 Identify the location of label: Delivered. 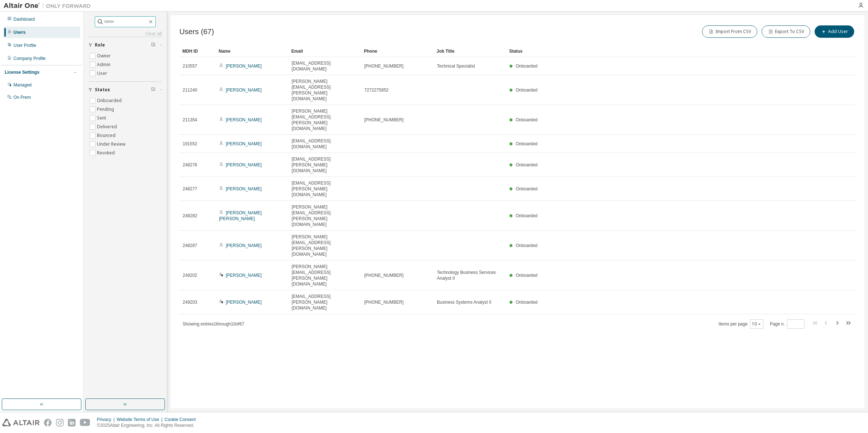
(107, 127).